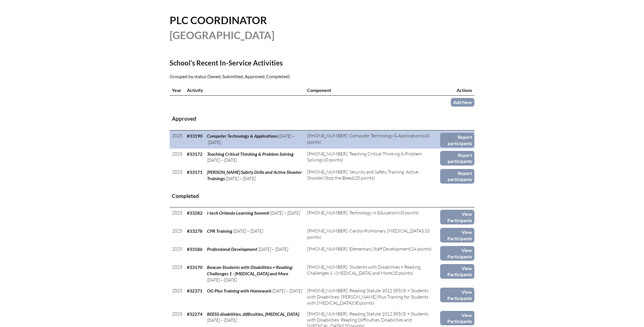 This screenshot has width=644, height=327. I want to click on h3: Completed, so click(322, 196).